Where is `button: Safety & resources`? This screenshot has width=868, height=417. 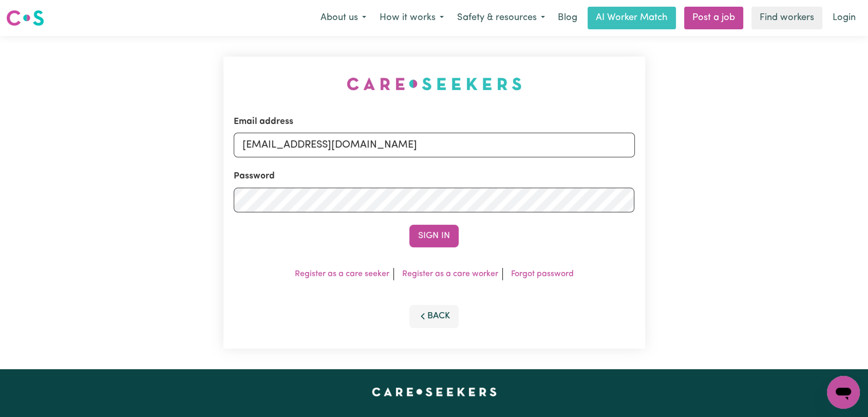 button: Safety & resources is located at coordinates (500, 18).